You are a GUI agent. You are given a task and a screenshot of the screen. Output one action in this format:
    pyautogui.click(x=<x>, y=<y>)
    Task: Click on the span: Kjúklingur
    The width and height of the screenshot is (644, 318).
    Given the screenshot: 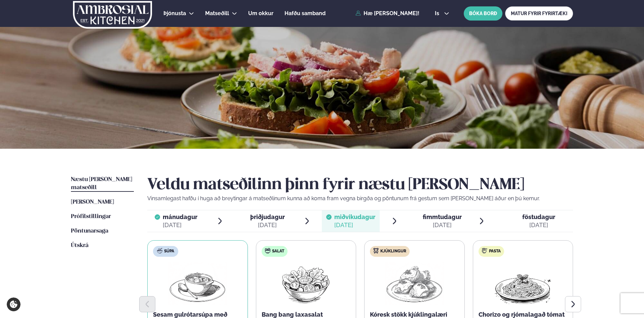 What is the action you would take?
    pyautogui.click(x=393, y=251)
    